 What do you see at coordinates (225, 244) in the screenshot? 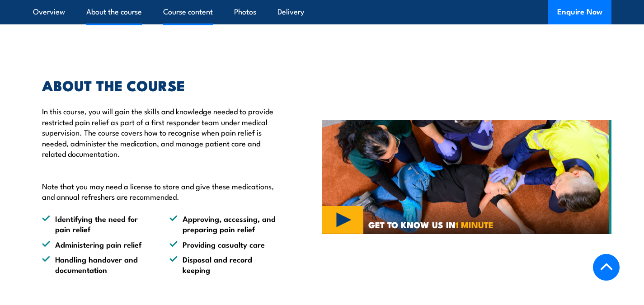
I see `li: Providing casualty care` at bounding box center [225, 244].